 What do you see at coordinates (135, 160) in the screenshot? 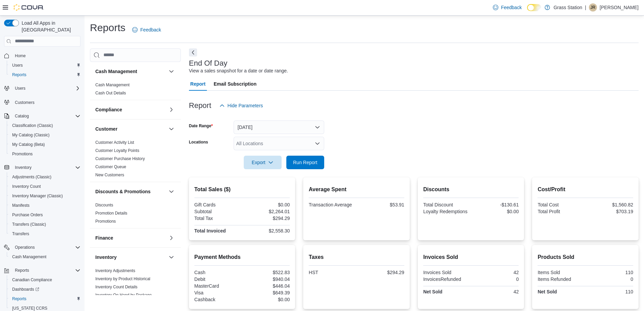
I see `div: Customer` at bounding box center [135, 160].